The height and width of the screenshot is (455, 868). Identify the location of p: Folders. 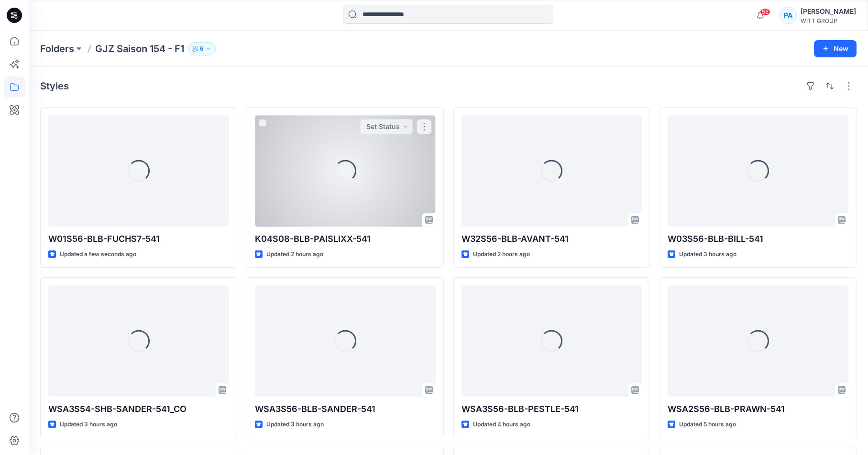
(57, 49).